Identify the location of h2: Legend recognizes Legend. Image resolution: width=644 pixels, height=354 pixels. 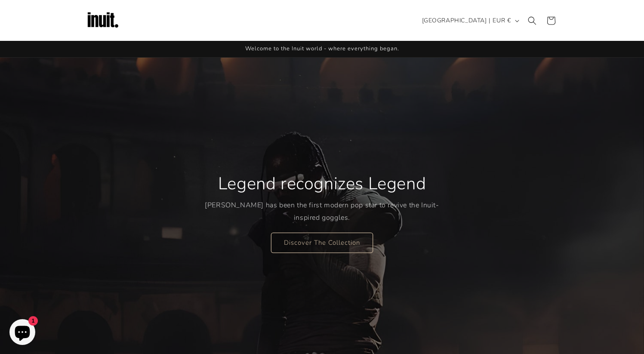
(322, 183).